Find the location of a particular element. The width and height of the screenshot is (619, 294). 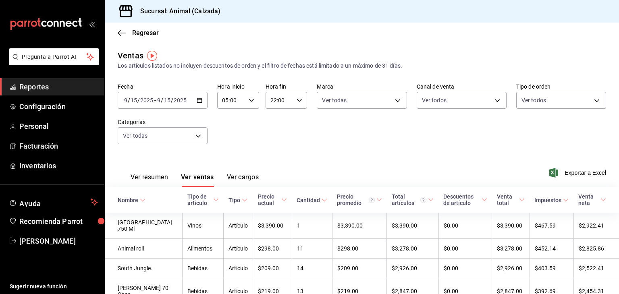

span: Venta neta is located at coordinates (592, 200).